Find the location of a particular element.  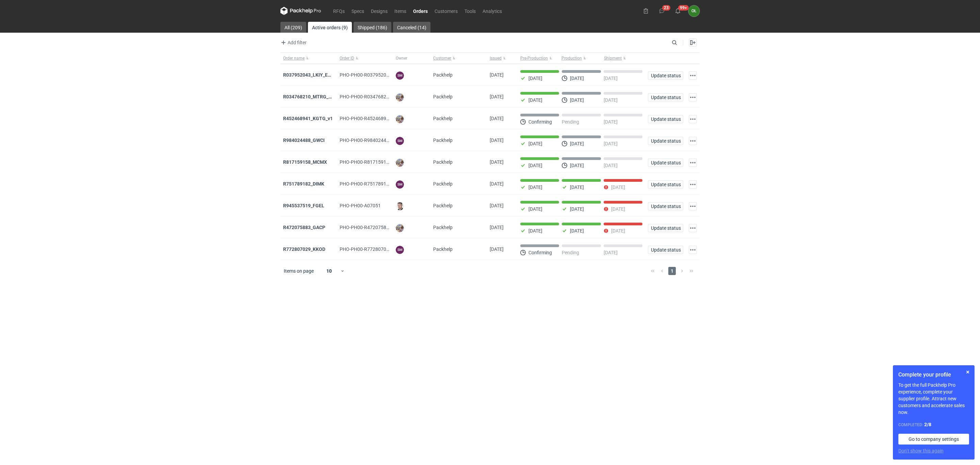

strong: R034768210_MTRG_WCIR_XWSN is located at coordinates (319, 97).